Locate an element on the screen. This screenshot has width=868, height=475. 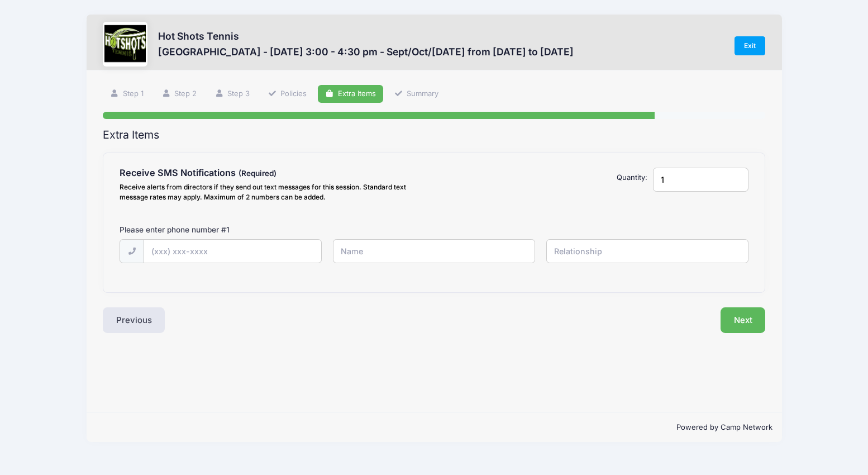
input: Quantity is located at coordinates (701, 179).